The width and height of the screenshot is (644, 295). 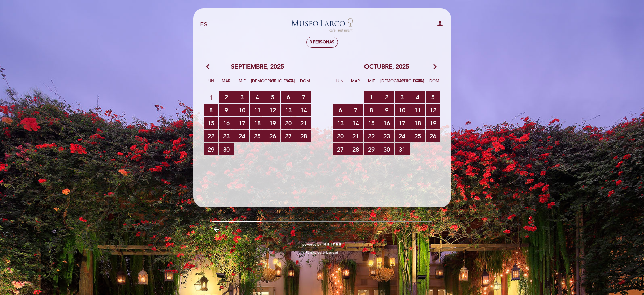 I want to click on img: MEITRE, so click(x=332, y=245).